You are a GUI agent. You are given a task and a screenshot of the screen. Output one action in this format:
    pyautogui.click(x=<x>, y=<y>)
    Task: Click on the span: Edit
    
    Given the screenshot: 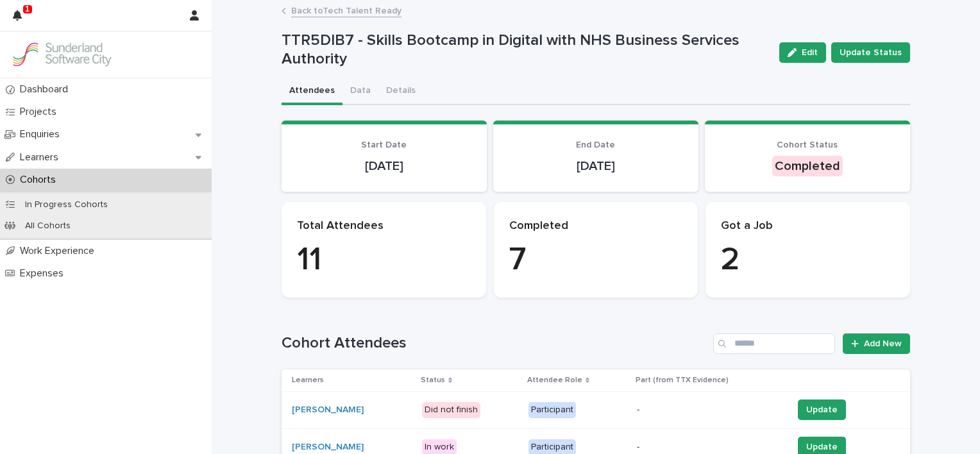 What is the action you would take?
    pyautogui.click(x=809, y=52)
    